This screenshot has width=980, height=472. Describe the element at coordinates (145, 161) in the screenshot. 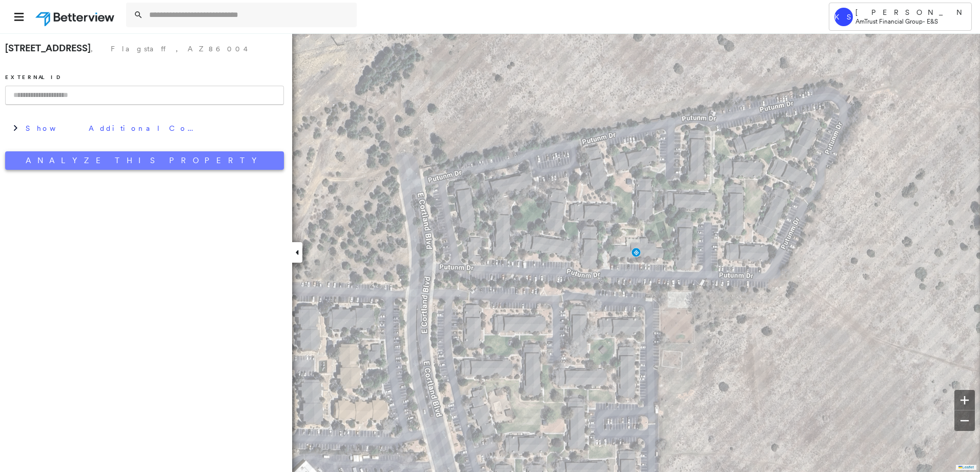

I see `button: Analyze This Property` at that location.